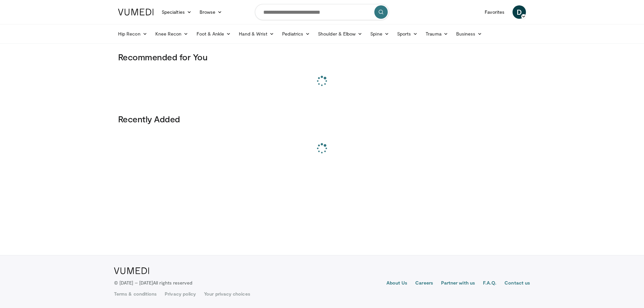 This screenshot has height=308, width=644. What do you see at coordinates (494, 12) in the screenshot?
I see `a: Favorites` at bounding box center [494, 12].